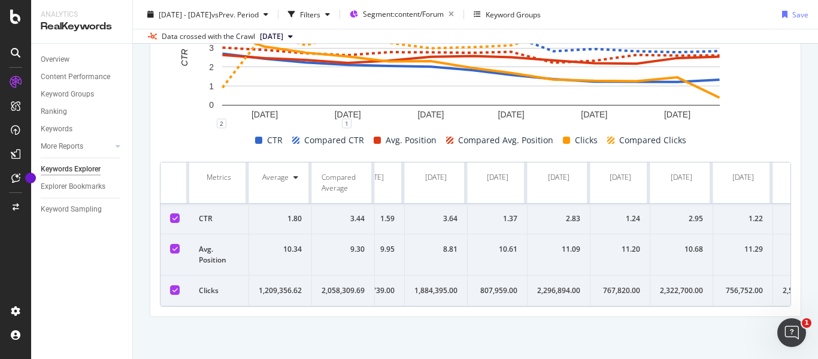 The image size is (818, 359). Describe the element at coordinates (211, 48) in the screenshot. I see `text: 3` at that location.